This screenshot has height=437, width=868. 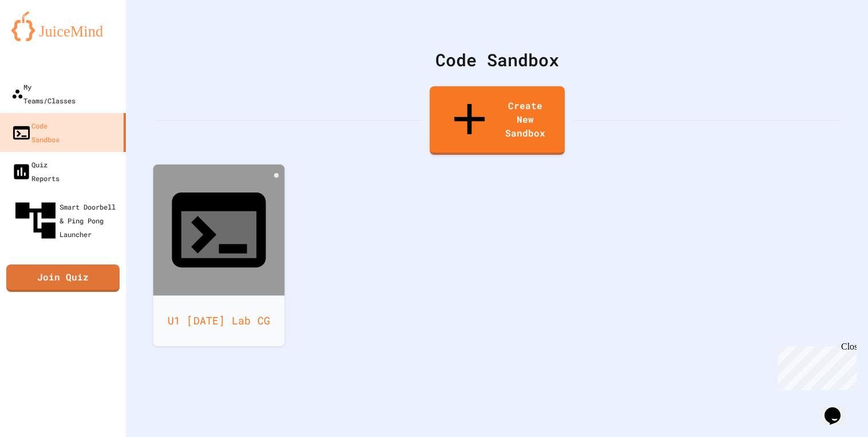 What do you see at coordinates (63, 26) in the screenshot?
I see `img: logo-orange.svg` at bounding box center [63, 26].